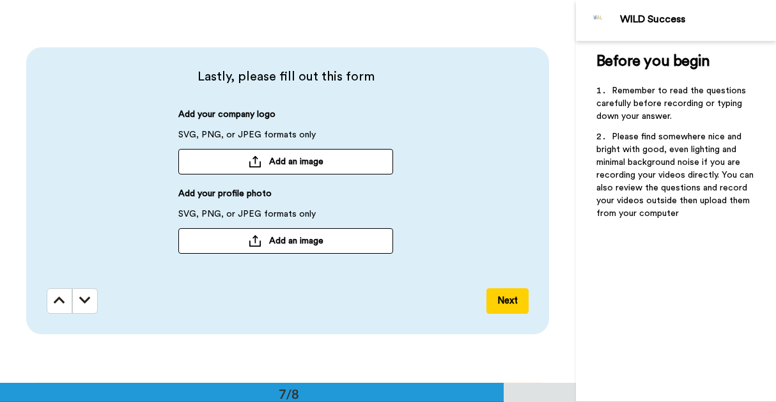  I want to click on img: Profile Image, so click(598, 20).